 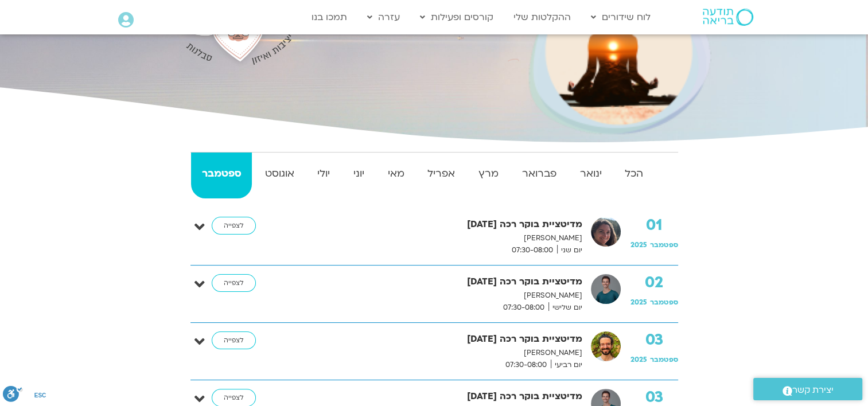 I want to click on strong: ינואר, so click(x=591, y=174).